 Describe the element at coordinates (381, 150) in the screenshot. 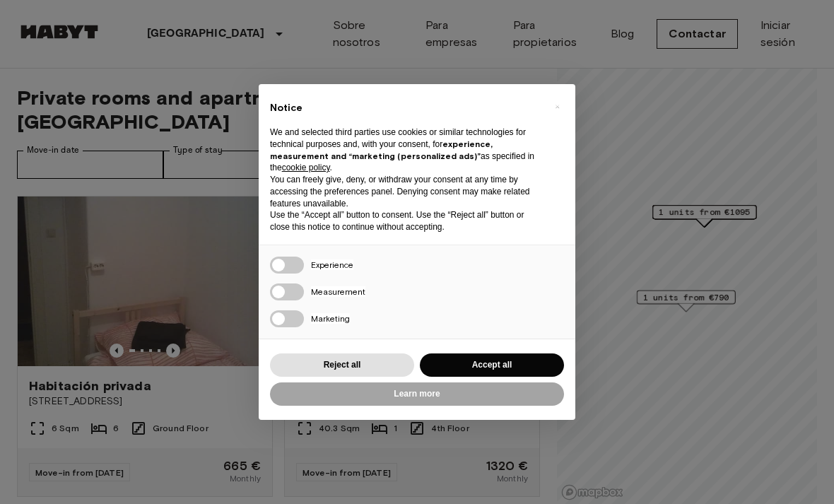

I see `strong: experience, measurement and “marketing (personalized ads)”` at that location.